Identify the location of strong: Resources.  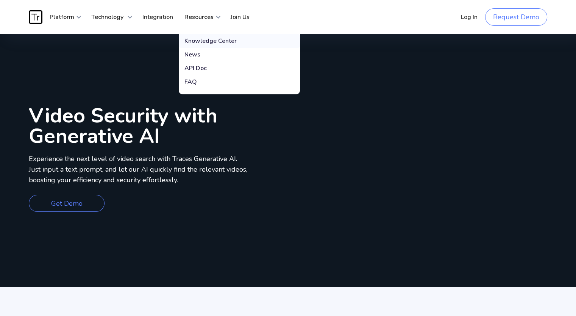
(199, 17).